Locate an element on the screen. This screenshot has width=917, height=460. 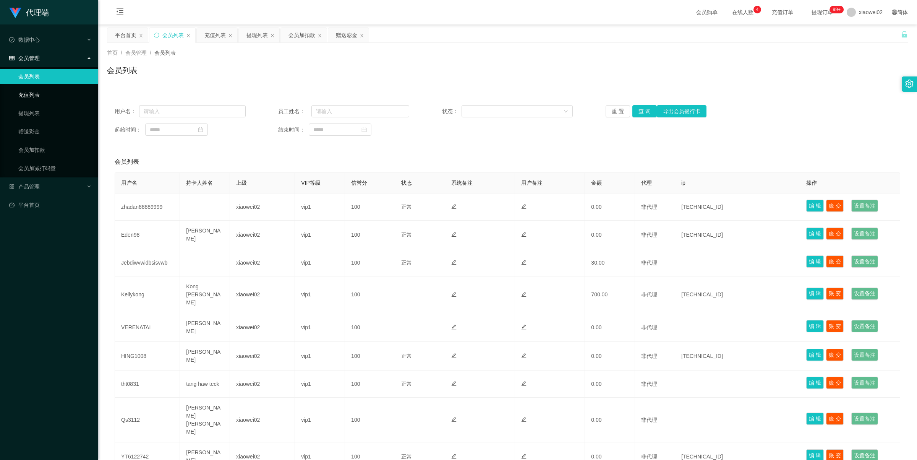
a: 充值列表 is located at coordinates (55, 95).